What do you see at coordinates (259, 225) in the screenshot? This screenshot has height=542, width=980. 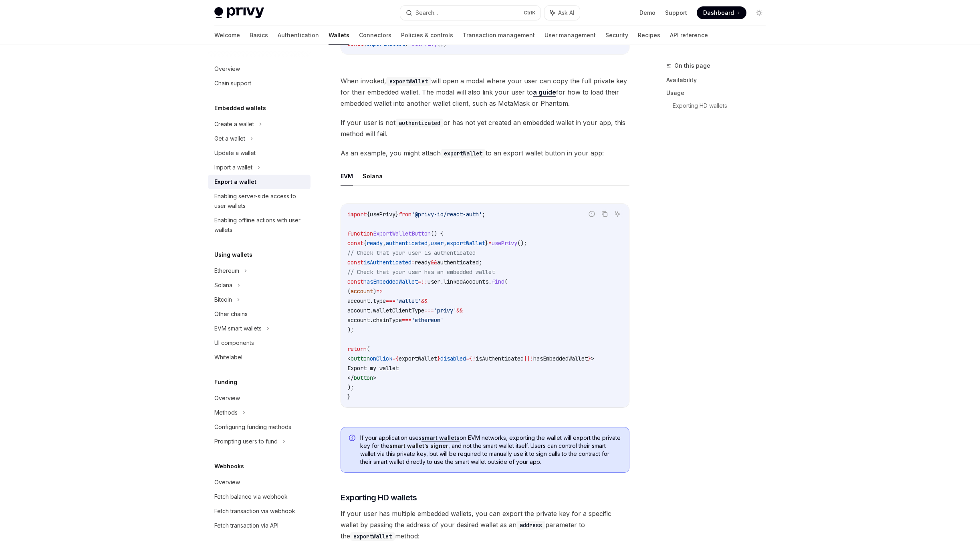 I see `a: Enabling offline actions with user wallets` at bounding box center [259, 225].